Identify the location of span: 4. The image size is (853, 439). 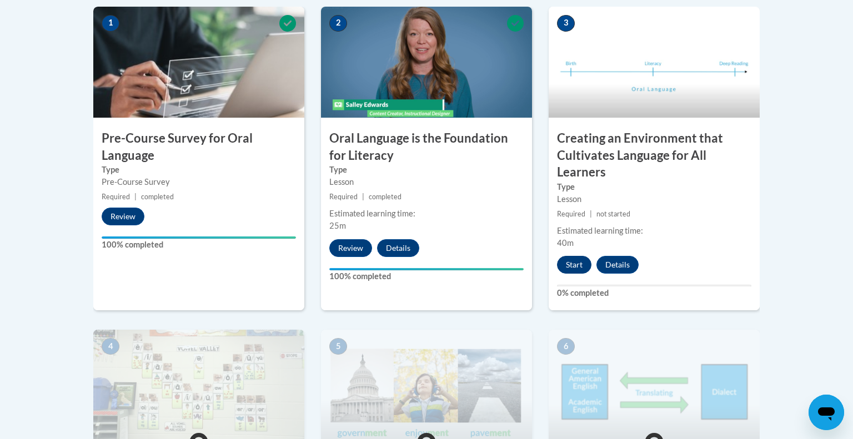
(111, 347).